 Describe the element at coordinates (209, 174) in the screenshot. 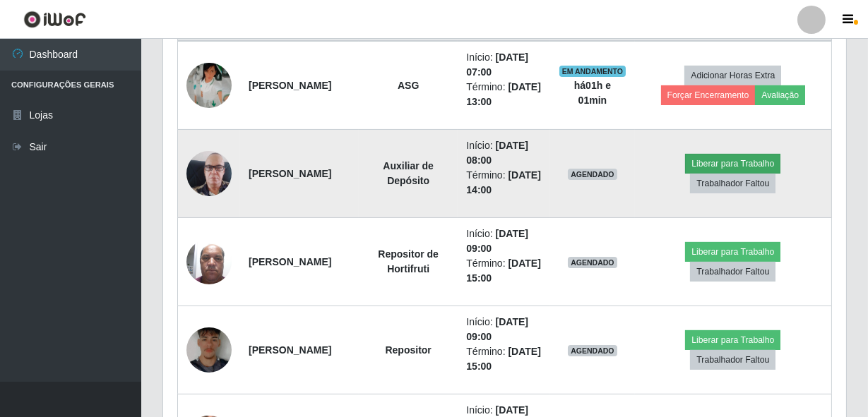

I see `img: 1745880395418.jpeg` at that location.